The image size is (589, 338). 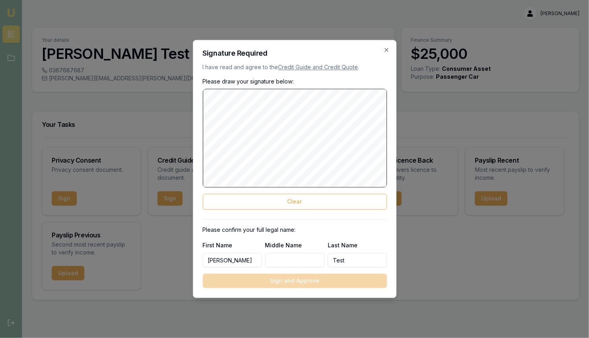 I want to click on p: I have read and agree to the ., so click(x=295, y=67).